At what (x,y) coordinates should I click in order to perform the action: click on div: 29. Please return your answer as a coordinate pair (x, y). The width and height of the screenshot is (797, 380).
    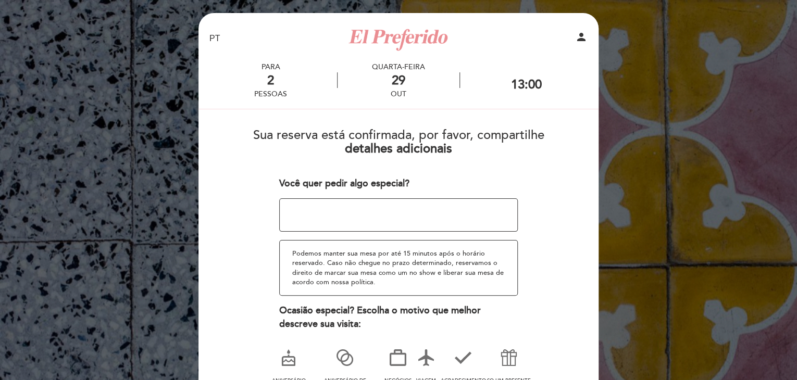
    Looking at the image, I should click on (398, 80).